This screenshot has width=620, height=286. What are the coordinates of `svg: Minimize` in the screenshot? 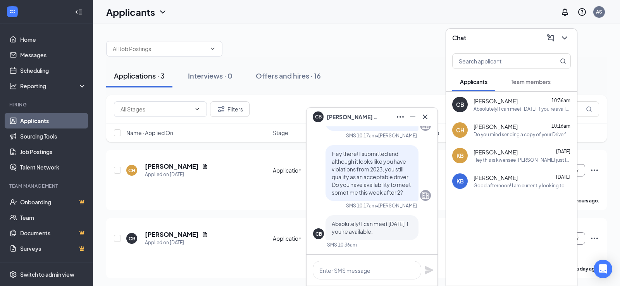 It's located at (412, 117).